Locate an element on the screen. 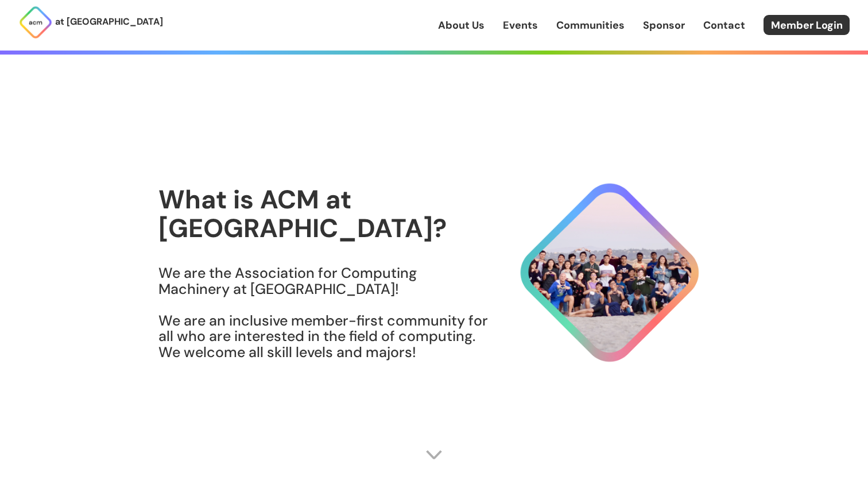 The height and width of the screenshot is (492, 868). a: Events is located at coordinates (520, 25).